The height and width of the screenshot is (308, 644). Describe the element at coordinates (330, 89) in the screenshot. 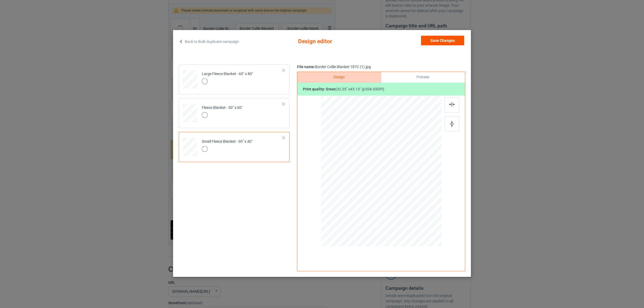

I see `span: great` at that location.